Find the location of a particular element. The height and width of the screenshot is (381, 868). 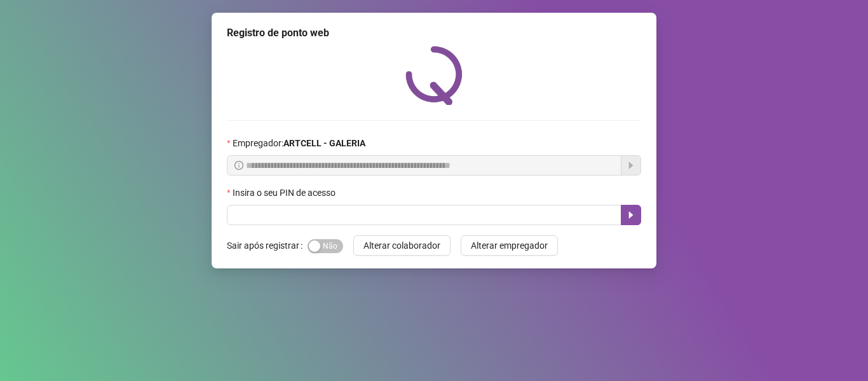

span: Alterar colaborador is located at coordinates (402, 246).